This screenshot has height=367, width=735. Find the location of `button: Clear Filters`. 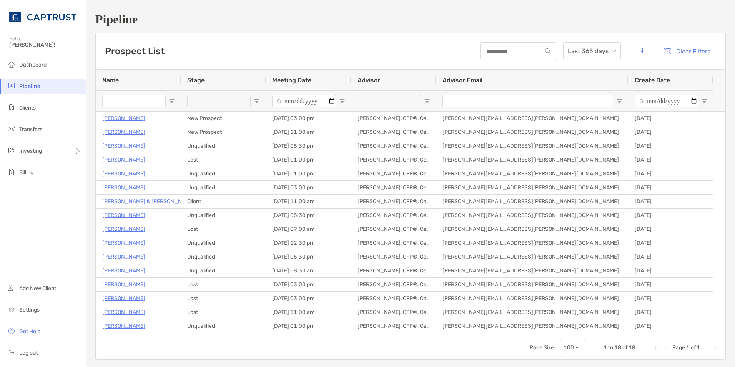

button: Clear Filters is located at coordinates (687, 51).